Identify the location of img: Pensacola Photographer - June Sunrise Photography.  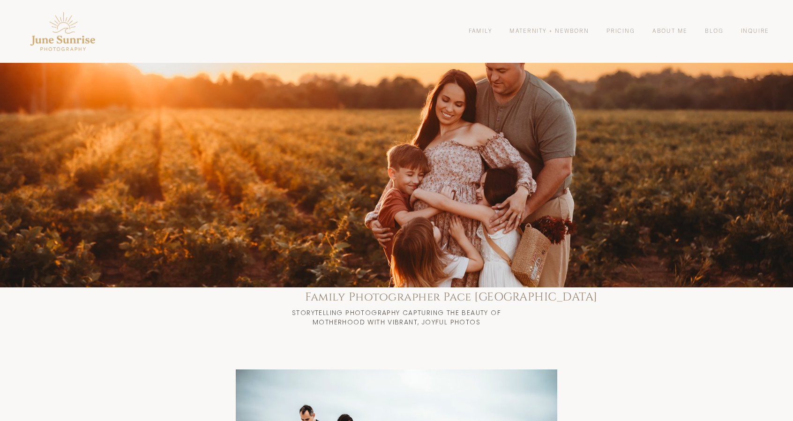
(63, 31).